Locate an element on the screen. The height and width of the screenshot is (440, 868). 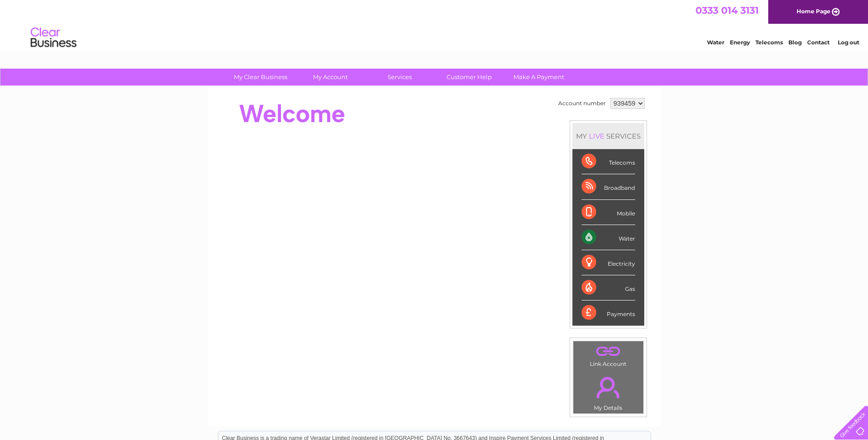
a: My Account is located at coordinates (330, 77).